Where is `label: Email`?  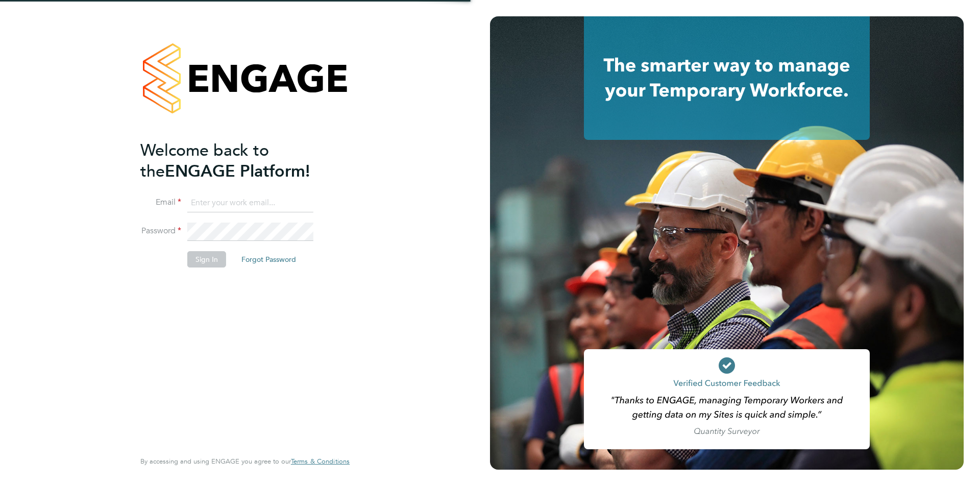 label: Email is located at coordinates (161, 202).